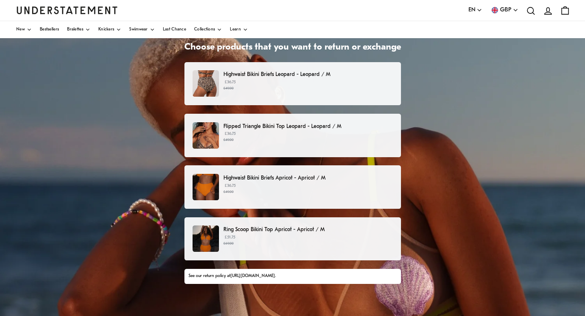 This screenshot has height=316, width=585. I want to click on span: Bralettes, so click(75, 30).